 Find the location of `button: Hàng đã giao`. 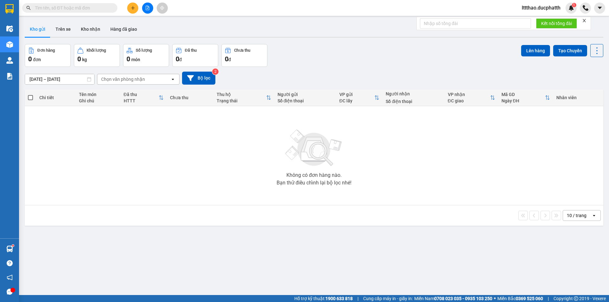

button: Hàng đã giao is located at coordinates (124, 29).